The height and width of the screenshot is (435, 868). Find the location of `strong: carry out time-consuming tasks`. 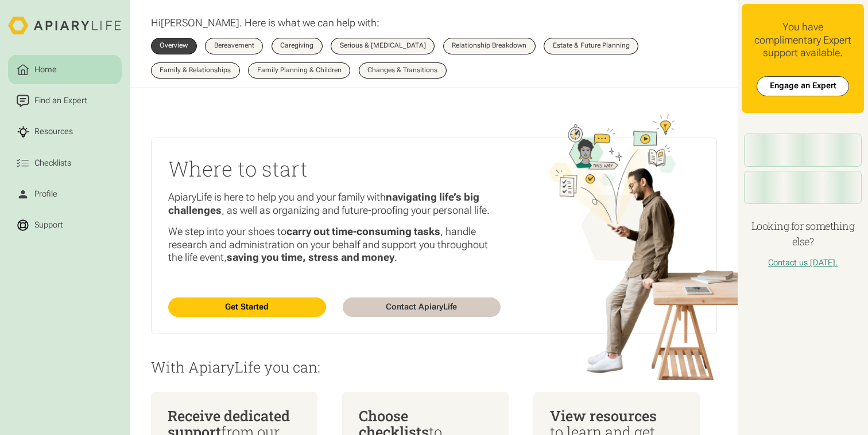

strong: carry out time-consuming tasks is located at coordinates (363, 231).